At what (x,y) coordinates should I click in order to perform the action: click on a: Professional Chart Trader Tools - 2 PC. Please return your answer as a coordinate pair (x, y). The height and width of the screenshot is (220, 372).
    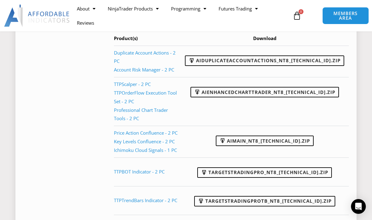
    Looking at the image, I should click on (141, 114).